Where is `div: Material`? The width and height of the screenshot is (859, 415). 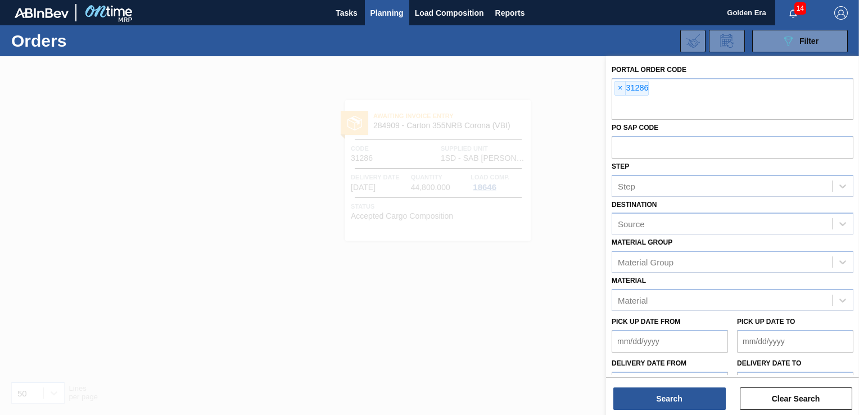 div: Material is located at coordinates (633, 300).